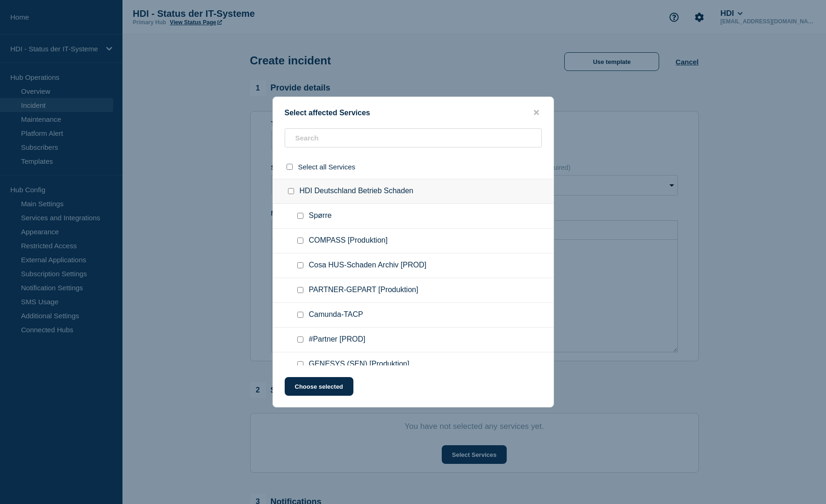 This screenshot has height=504, width=826. I want to click on input: select all checkbox, so click(289, 167).